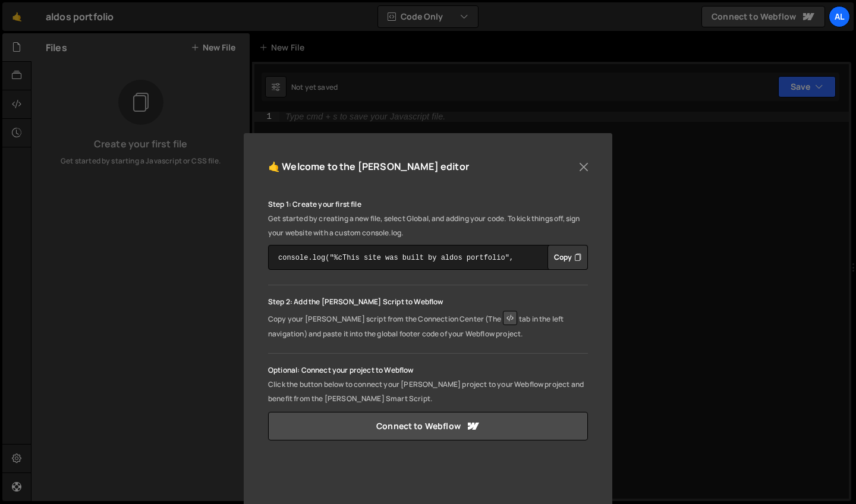 The height and width of the screenshot is (504, 856). What do you see at coordinates (428, 226) in the screenshot?
I see `p: Get started by creating a new file, select Global, and adding your code. To kick things off, sign...` at bounding box center [428, 226].